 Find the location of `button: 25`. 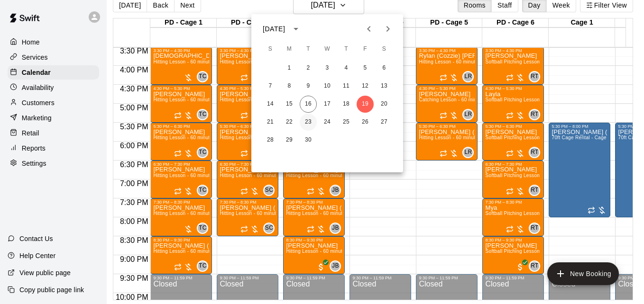

button: 25 is located at coordinates (346, 122).